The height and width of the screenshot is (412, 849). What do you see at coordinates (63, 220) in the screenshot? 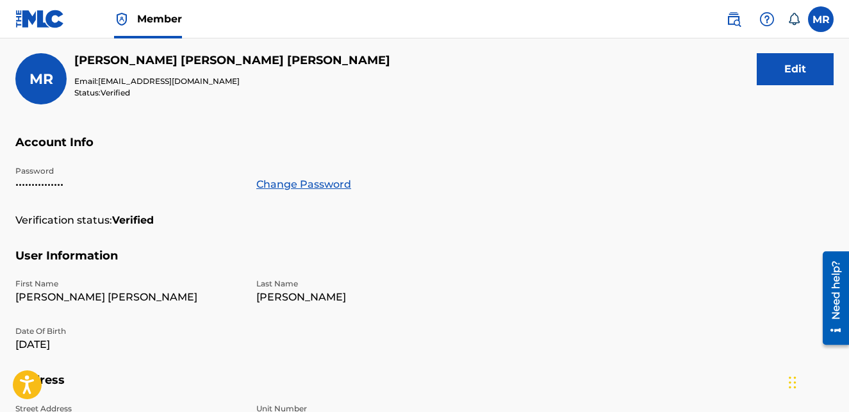
I see `p: Verification status:` at bounding box center [63, 220].